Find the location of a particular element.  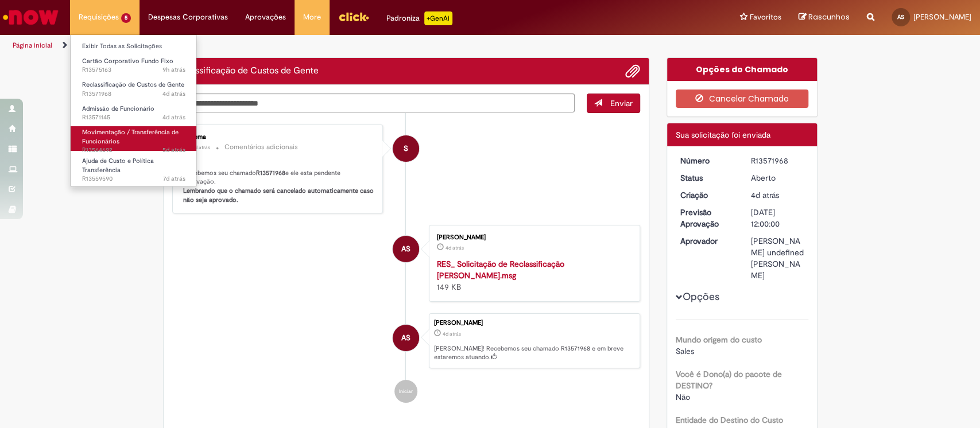

button: Adicionar anexos is located at coordinates (633, 71).